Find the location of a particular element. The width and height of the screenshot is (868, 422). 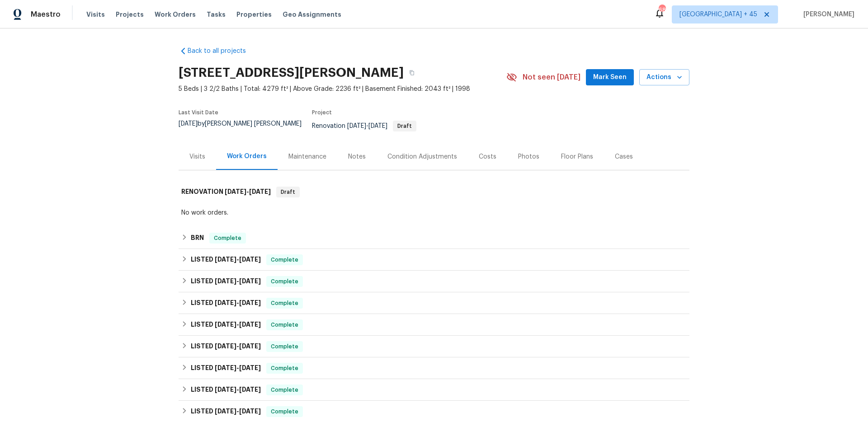

span: Work Orders is located at coordinates (174, 14).